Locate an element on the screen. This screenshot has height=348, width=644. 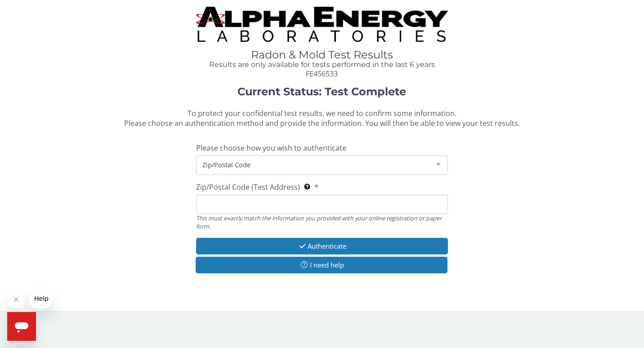
h1: Radon & Mold Test Results is located at coordinates (322, 55).